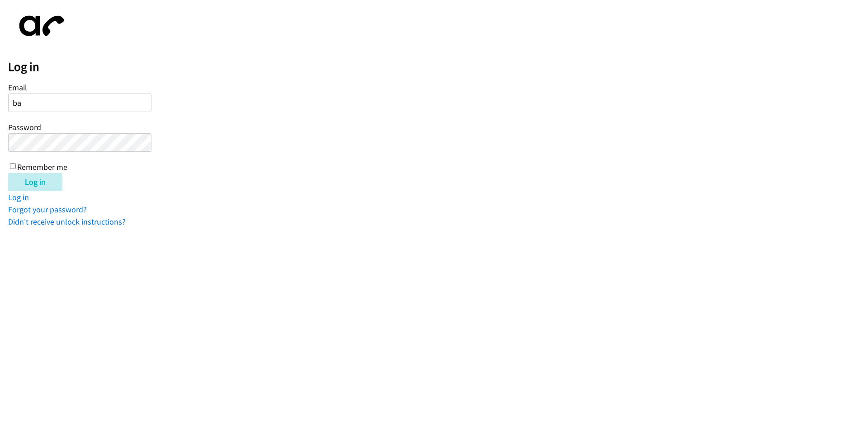 The height and width of the screenshot is (427, 868). I want to click on a: Log in, so click(18, 197).